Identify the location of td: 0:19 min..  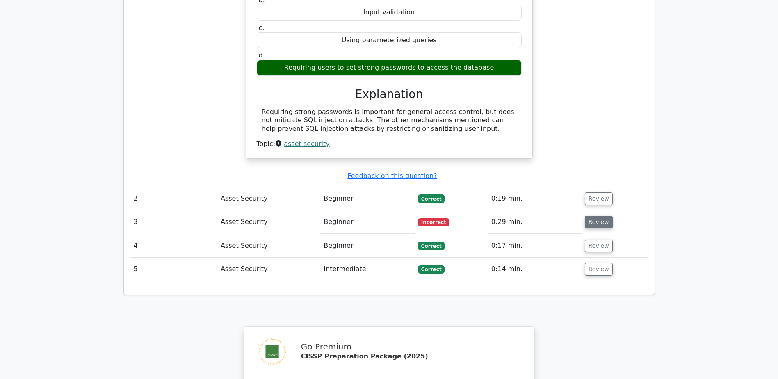
(535, 198).